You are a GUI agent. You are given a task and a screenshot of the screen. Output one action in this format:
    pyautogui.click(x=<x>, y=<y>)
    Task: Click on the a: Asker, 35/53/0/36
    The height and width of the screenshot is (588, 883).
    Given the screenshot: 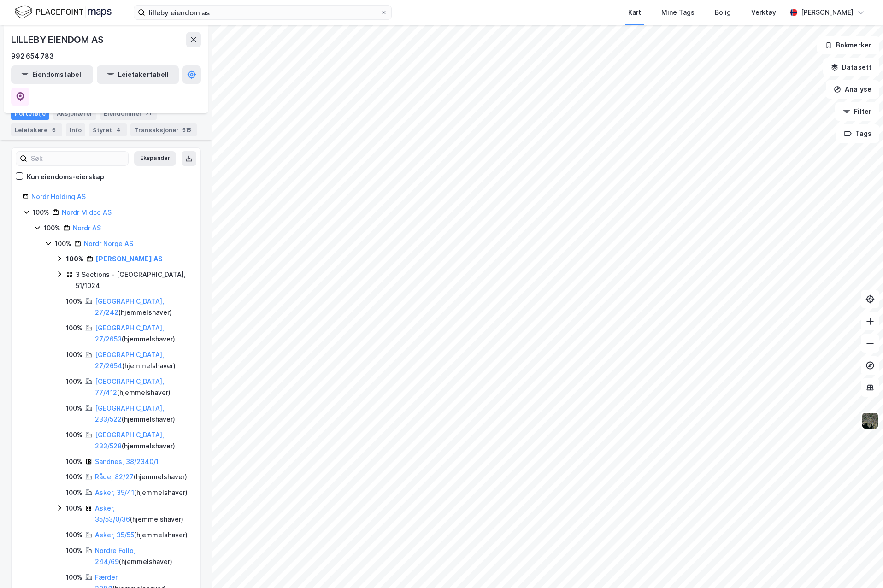 What is the action you would take?
    pyautogui.click(x=112, y=514)
    